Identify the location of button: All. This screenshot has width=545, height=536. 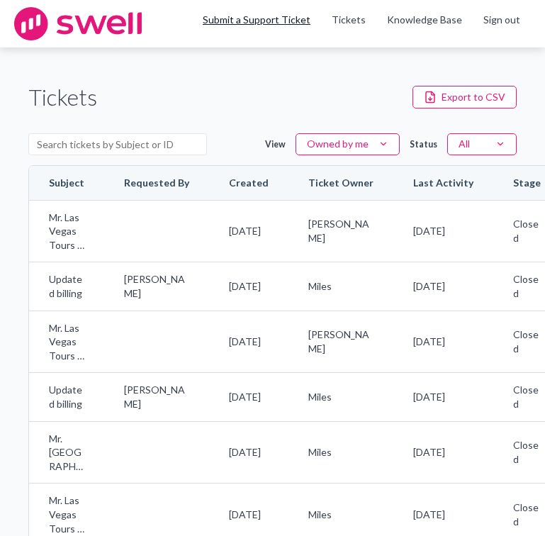
(482, 145).